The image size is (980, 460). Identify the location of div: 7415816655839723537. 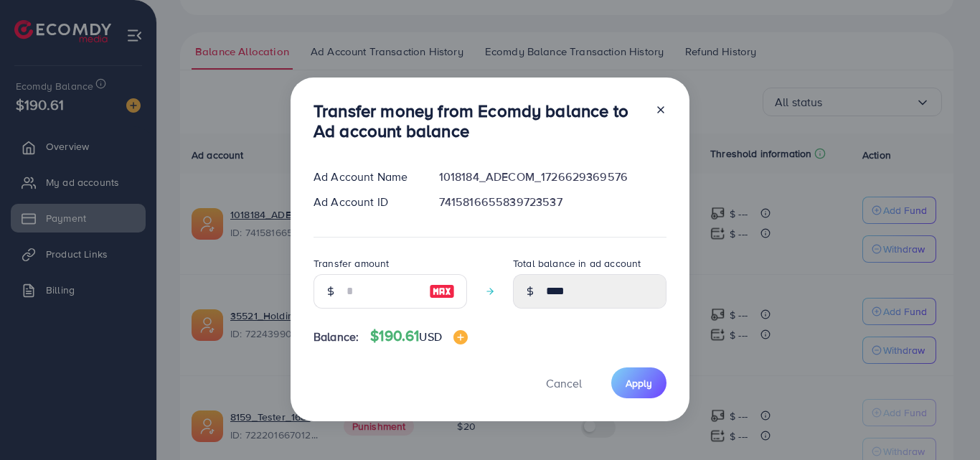
(553, 201).